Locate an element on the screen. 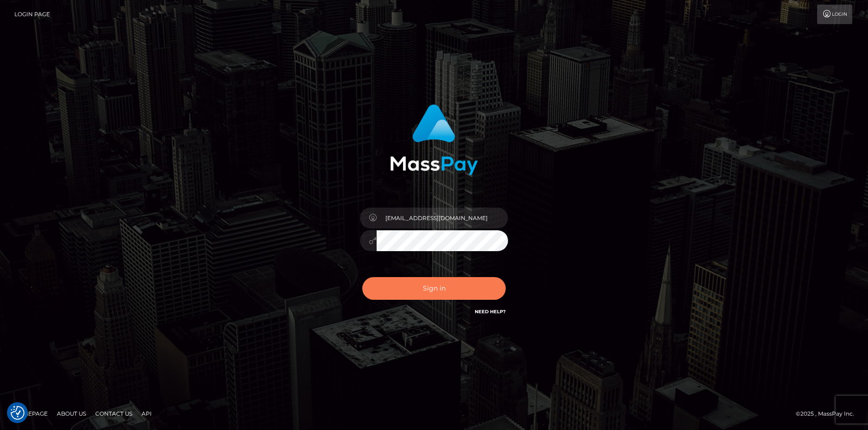  button: Sign in is located at coordinates (434, 288).